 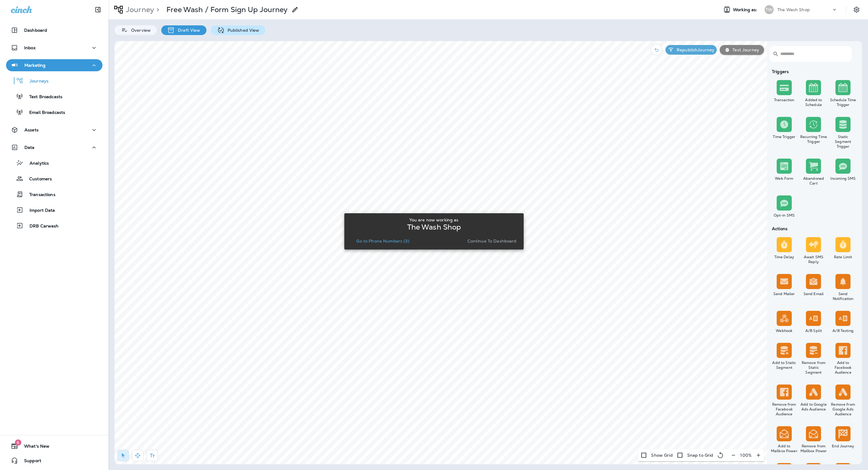 What do you see at coordinates (843, 102) in the screenshot?
I see `div: Schedule Time Trigger` at bounding box center [843, 102].